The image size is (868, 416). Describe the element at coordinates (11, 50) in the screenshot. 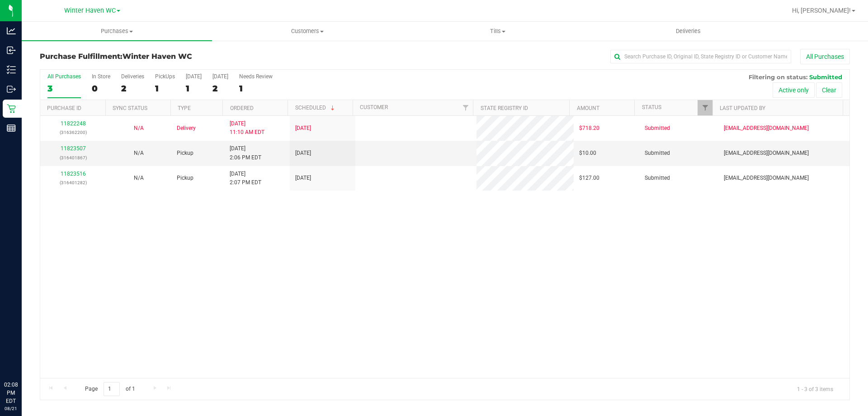

I see `inline-svg: Inbound` at that location.